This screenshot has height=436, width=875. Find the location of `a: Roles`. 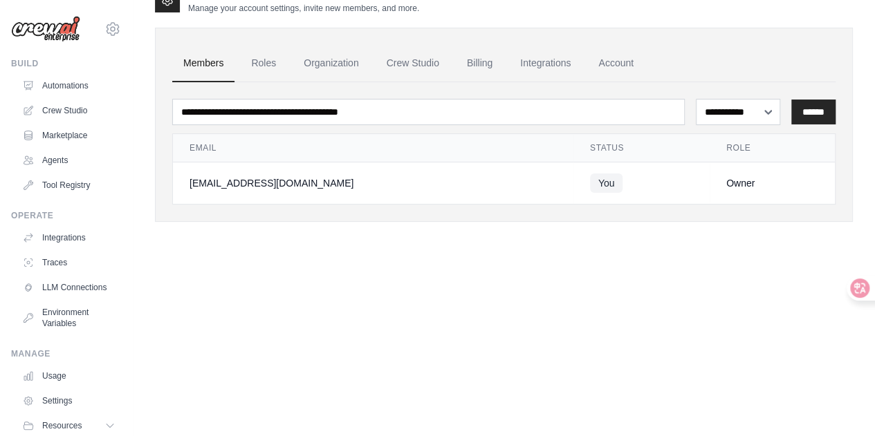

a: Roles is located at coordinates (263, 64).